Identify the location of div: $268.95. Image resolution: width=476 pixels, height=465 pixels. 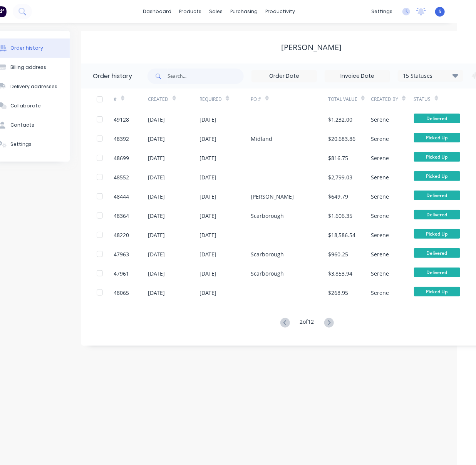
(338, 293).